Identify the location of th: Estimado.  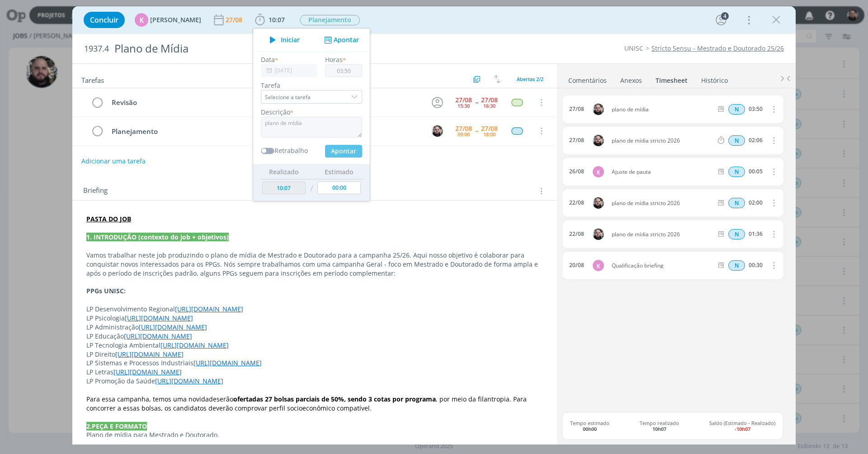
(339, 171).